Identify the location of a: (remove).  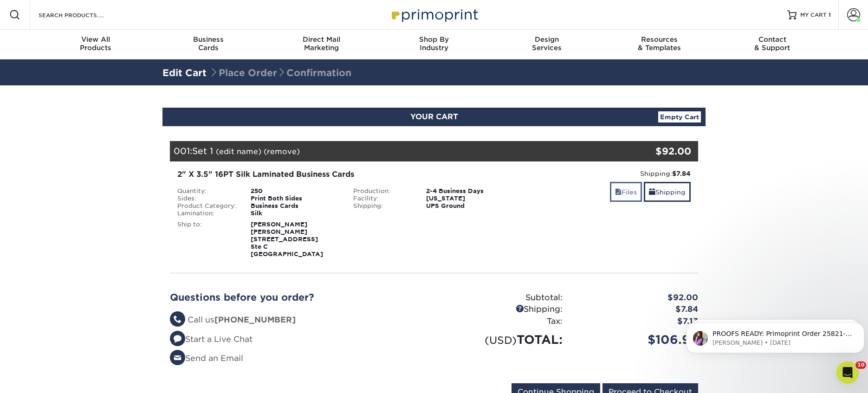
(282, 151).